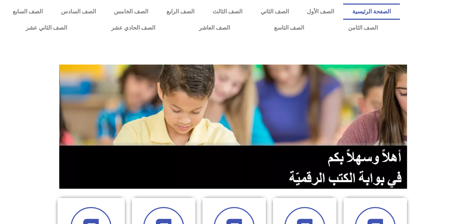 The height and width of the screenshot is (224, 468). Describe the element at coordinates (28, 12) in the screenshot. I see `a: الصف السابع` at that location.